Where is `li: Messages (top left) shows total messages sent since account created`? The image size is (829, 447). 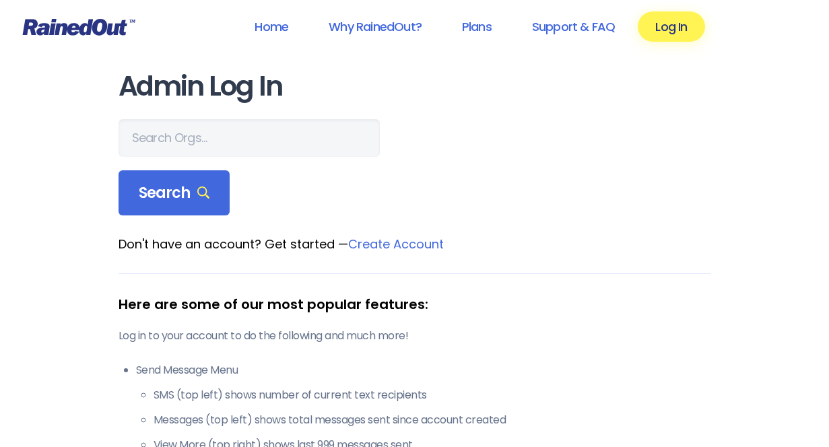 li: Messages (top left) shows total messages sent since account created is located at coordinates (432, 420).